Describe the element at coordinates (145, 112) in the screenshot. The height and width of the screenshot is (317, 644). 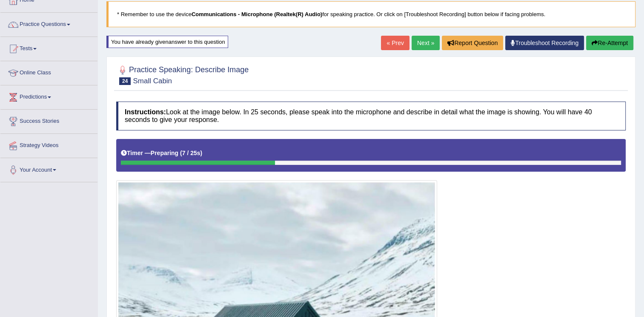
I see `b: Instructions:` at that location.